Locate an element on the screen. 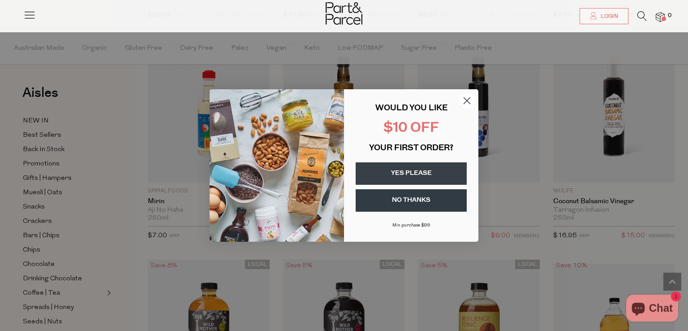 Image resolution: width=688 pixels, height=331 pixels. span: WOULD YOU LIKE is located at coordinates (411, 108).